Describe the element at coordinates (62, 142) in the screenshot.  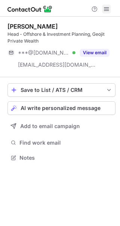
I see `button: Find work email` at that location.